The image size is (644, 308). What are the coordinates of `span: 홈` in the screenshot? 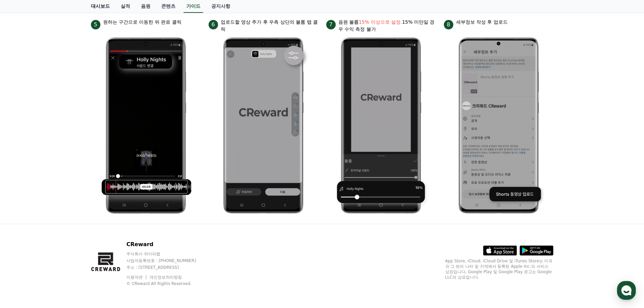 It's located at (23, 227).